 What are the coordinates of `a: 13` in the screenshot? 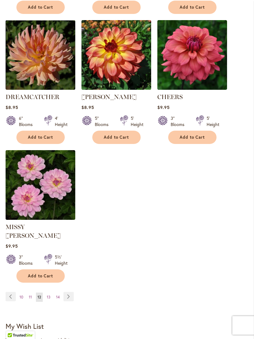 It's located at (49, 297).